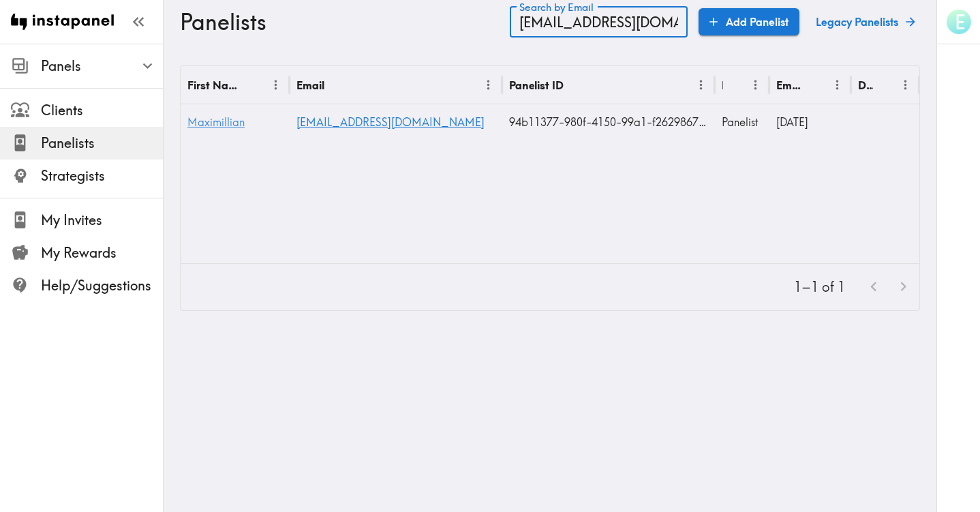 The width and height of the screenshot is (980, 512). I want to click on span: Clients, so click(101, 110).